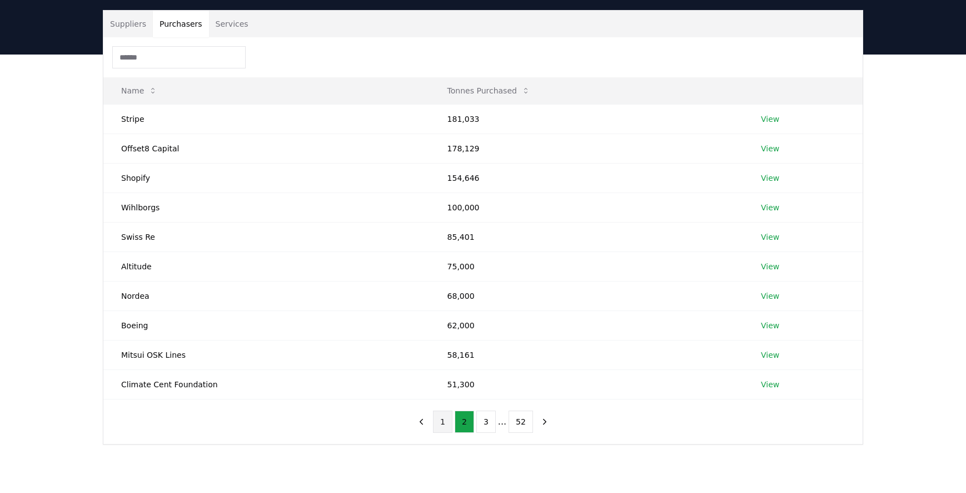 This screenshot has height=493, width=966. What do you see at coordinates (587, 236) in the screenshot?
I see `td: 85,401` at bounding box center [587, 236].